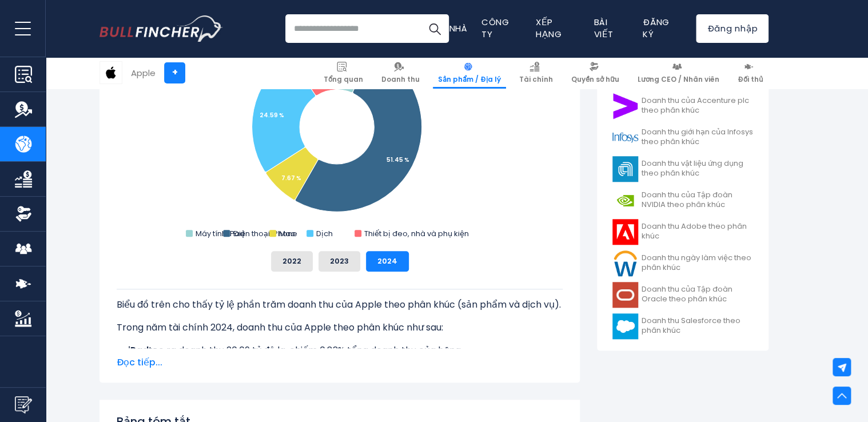 The width and height of the screenshot is (868, 422). Describe the element at coordinates (340, 305) in the screenshot. I see `p: Biểu đồ trên cho thấy tỷ lệ phần trăm doanh thu của Apple theo phân khúc (sản phẩm và dịch vụ).` at that location.